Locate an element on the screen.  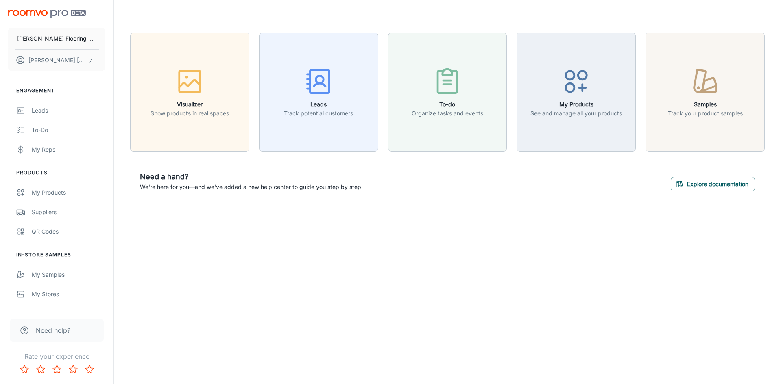
p: We're here for you—and we've added a new help center to guide you step by step. is located at coordinates (251, 187).